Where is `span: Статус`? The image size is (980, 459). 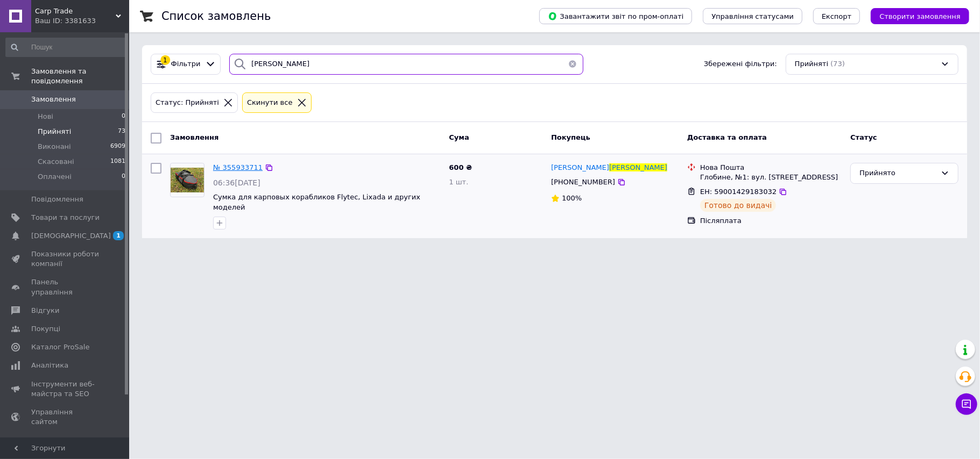 span: Статус is located at coordinates (864, 137).